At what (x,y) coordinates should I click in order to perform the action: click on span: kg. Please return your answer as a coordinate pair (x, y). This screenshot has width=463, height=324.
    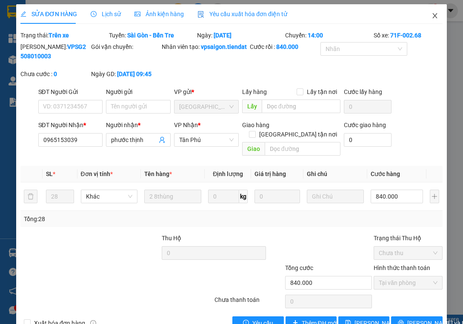
    Looking at the image, I should click on (243, 196).